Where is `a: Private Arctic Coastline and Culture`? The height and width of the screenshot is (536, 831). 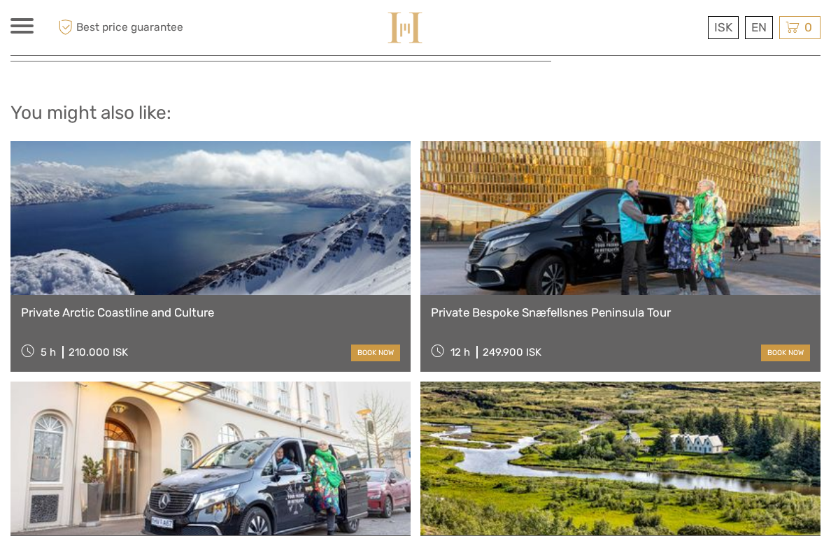 a: Private Arctic Coastline and Culture is located at coordinates (210, 313).